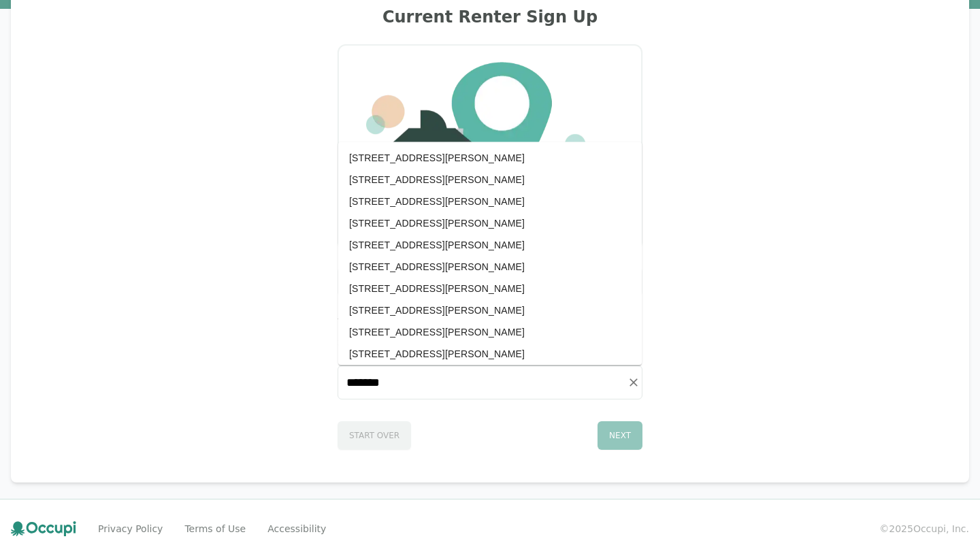  I want to click on button: Clear, so click(633, 382).